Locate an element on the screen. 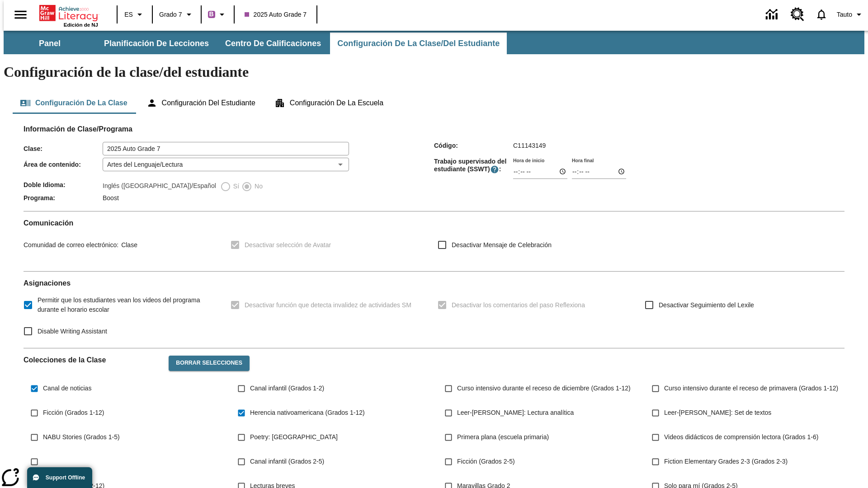  button: Support Offline is located at coordinates (60, 478).